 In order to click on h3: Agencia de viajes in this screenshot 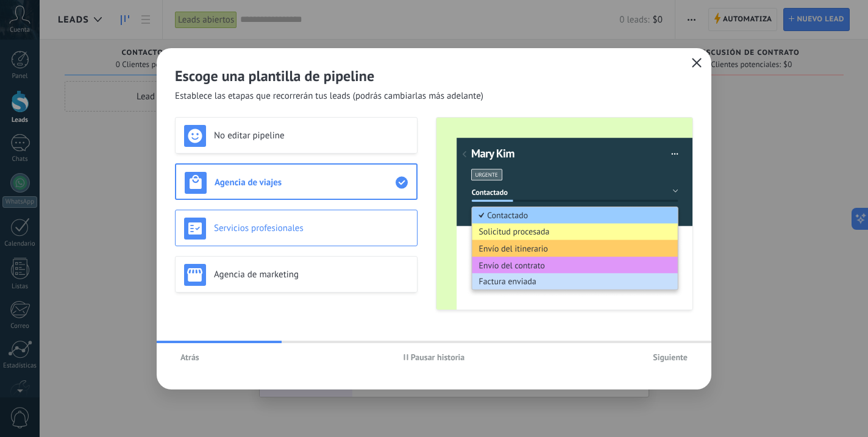, I will do `click(305, 182)`.